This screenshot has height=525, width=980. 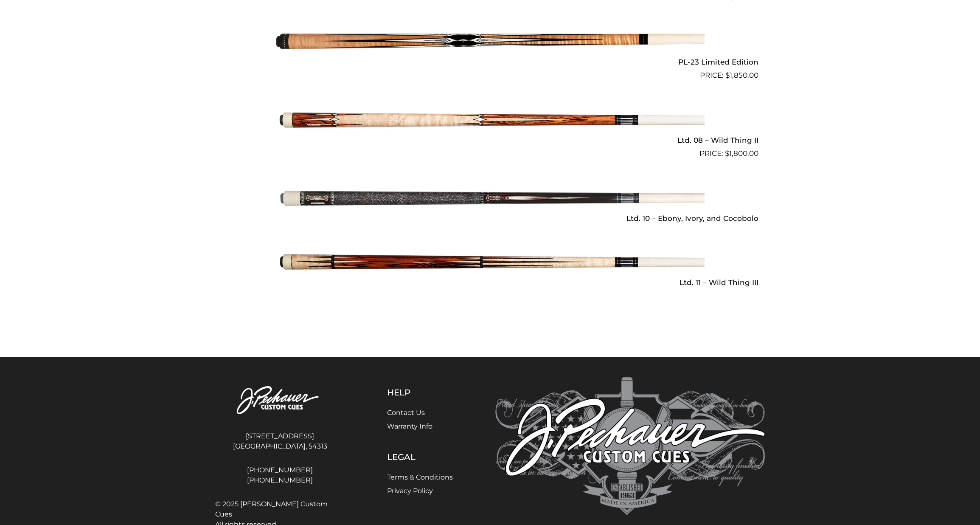 What do you see at coordinates (490, 262) in the screenshot?
I see `img: Ltd. 11 - Wild Thing III` at bounding box center [490, 262].